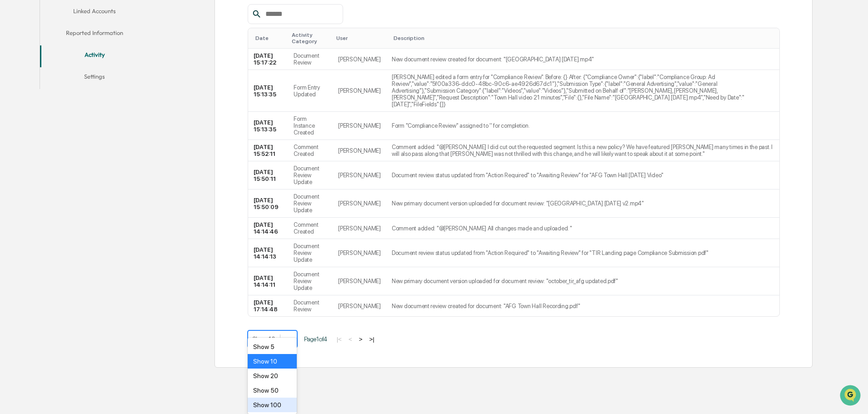 This screenshot has width=868, height=414. I want to click on td: Document review status updated from "Action Required" to "Awaiting Review" for "TIR Landing page ..., so click(583, 253).